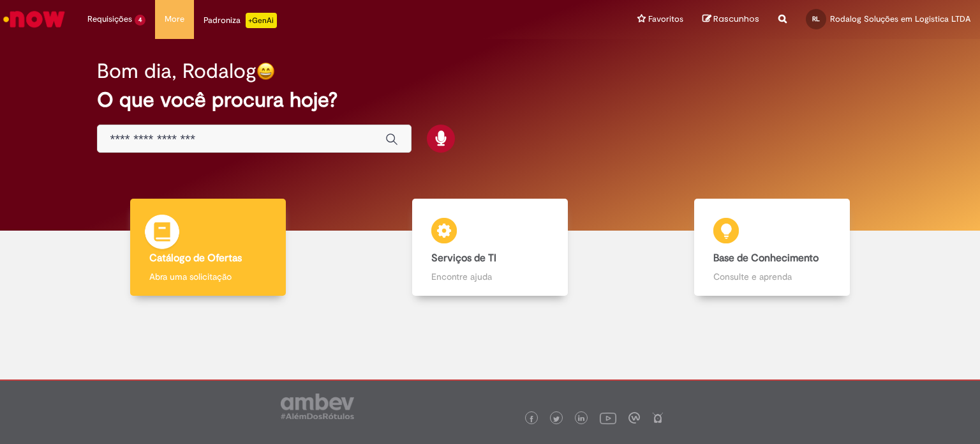  Describe the element at coordinates (581, 419) in the screenshot. I see `img: logo_footer_linkedin.png` at that location.